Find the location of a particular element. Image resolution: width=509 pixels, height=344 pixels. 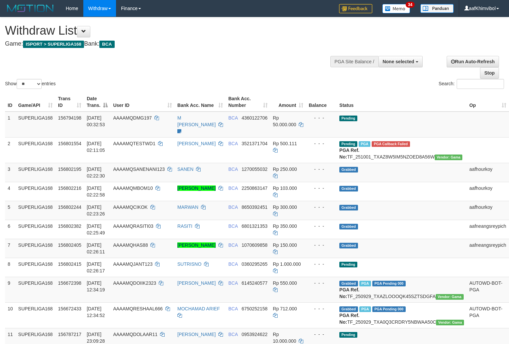

span: 156802405 is located at coordinates (70, 245).